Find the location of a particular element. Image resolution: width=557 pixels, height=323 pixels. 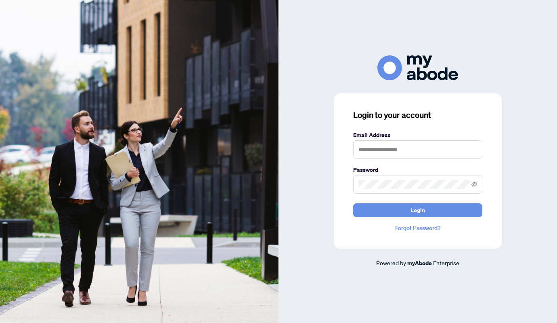

span: Powered by is located at coordinates (391, 263).